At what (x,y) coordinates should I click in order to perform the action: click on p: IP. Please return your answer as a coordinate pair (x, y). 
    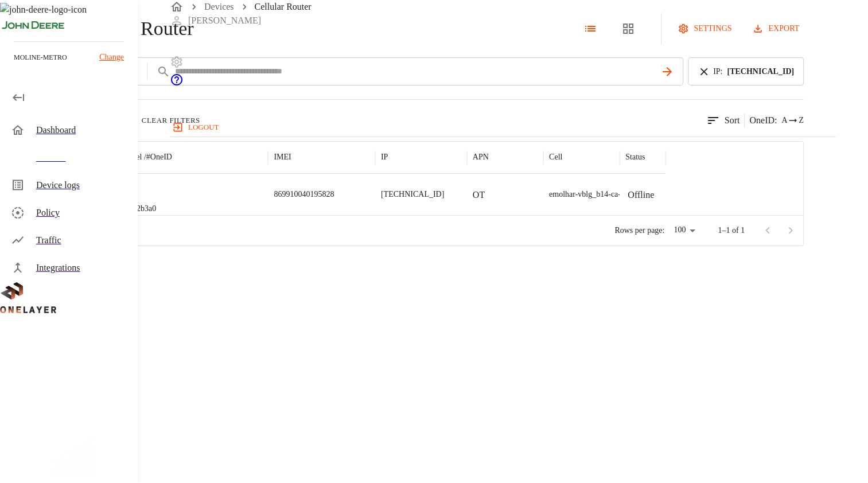
    Looking at the image, I should click on (384, 157).